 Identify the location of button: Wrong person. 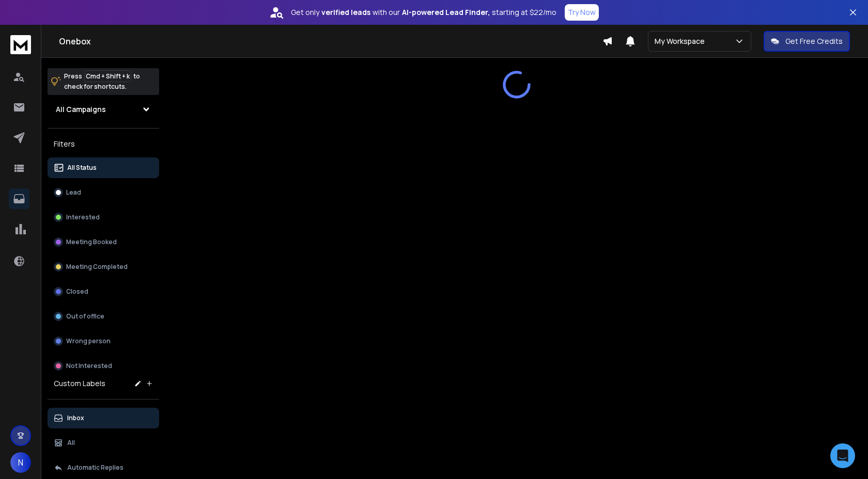
(103, 342).